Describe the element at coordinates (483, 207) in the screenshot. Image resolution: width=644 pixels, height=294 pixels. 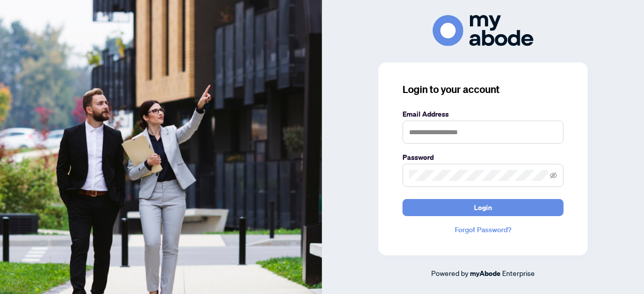
I see `span: Login` at that location.